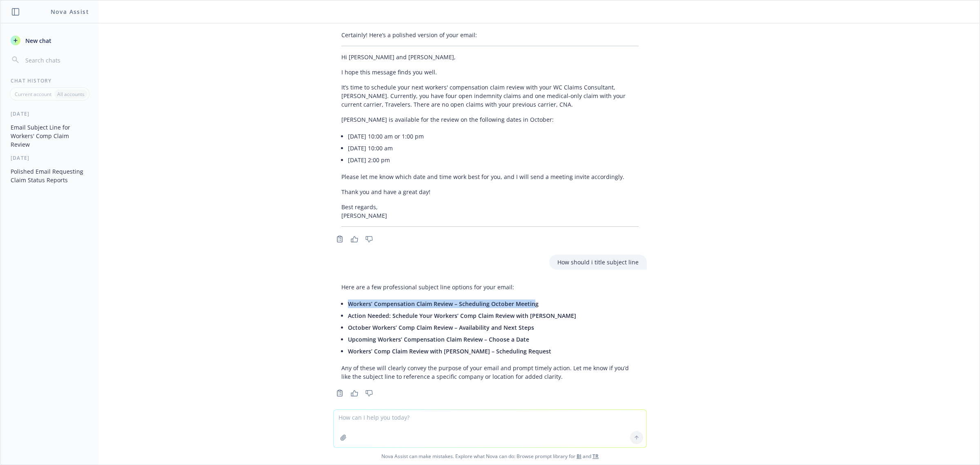  What do you see at coordinates (56, 60) in the screenshot?
I see `input: Search chats` at bounding box center [56, 60].